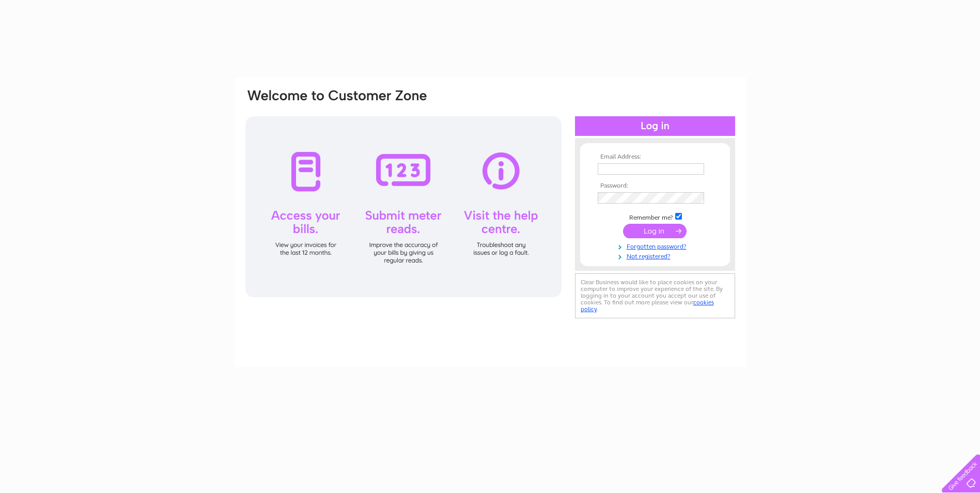 The height and width of the screenshot is (493, 980). Describe the element at coordinates (648, 305) in the screenshot. I see `a: cookies policy` at that location.